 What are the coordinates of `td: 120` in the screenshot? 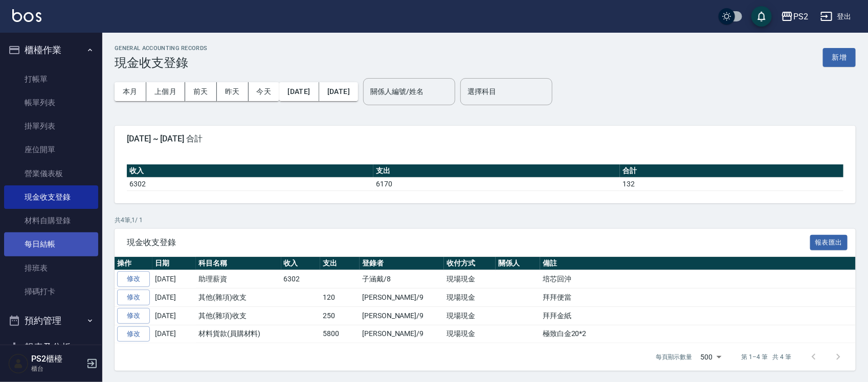 It's located at (339, 298).